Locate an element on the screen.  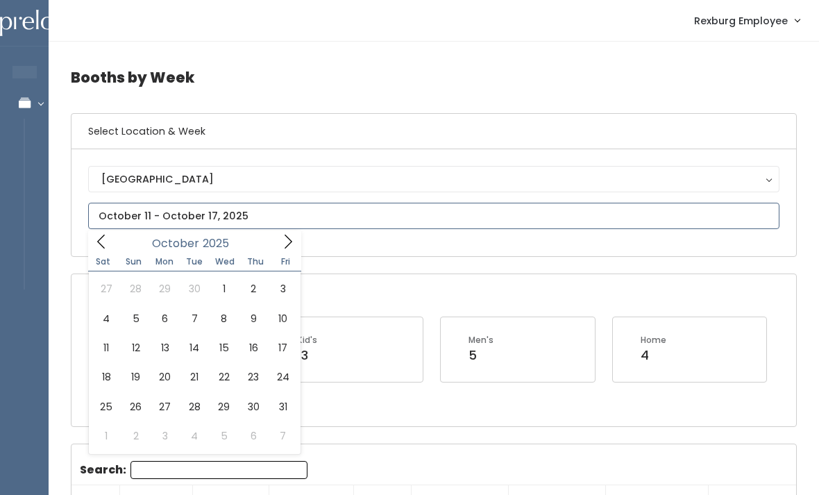
span: October 4, 2025 is located at coordinates (106, 319).